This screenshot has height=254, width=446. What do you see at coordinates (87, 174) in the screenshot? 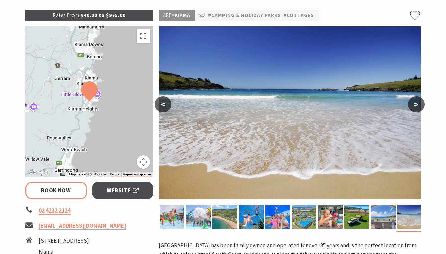
I see `span: Map data ©2025 Google` at bounding box center [87, 174].